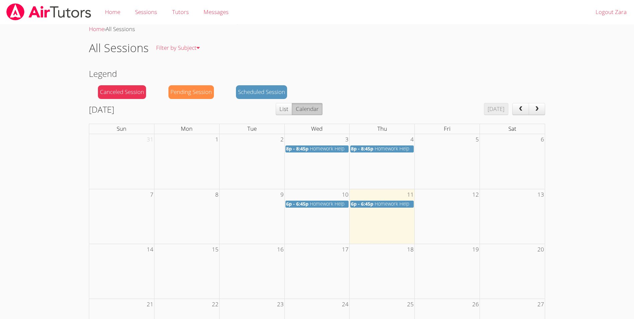 The height and width of the screenshot is (319, 634). What do you see at coordinates (345, 249) in the screenshot?
I see `span: 17` at bounding box center [345, 249].